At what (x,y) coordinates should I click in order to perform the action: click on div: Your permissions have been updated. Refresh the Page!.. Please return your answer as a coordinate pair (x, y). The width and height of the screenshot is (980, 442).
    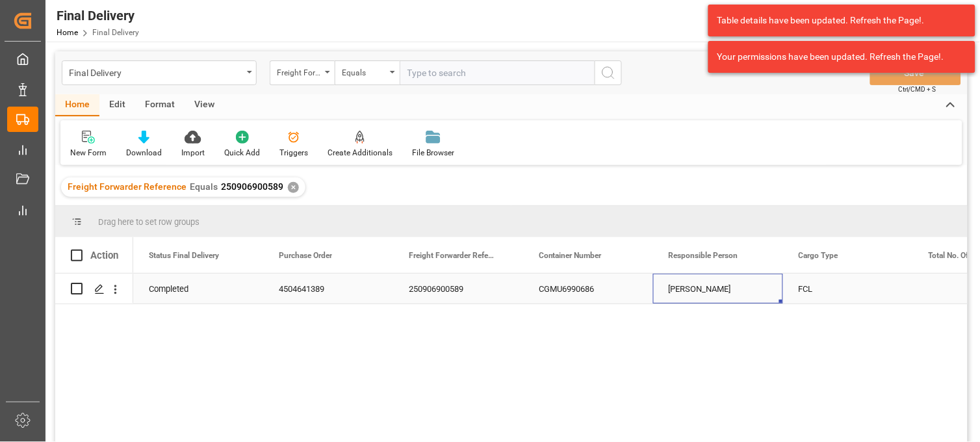
    Looking at the image, I should click on (837, 57).